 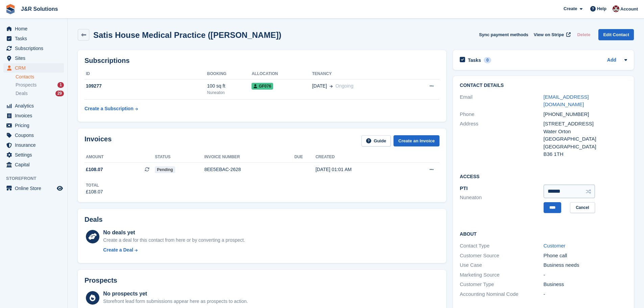 What do you see at coordinates (230, 74) in the screenshot?
I see `th: Booking` at bounding box center [230, 74].